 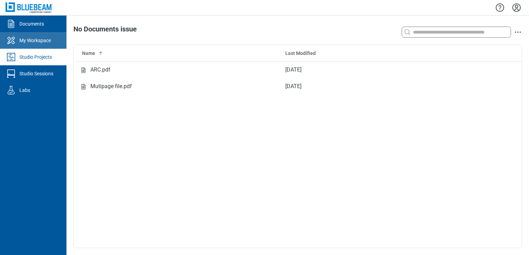 What do you see at coordinates (11, 41) in the screenshot?
I see `svg: My Workspace` at bounding box center [11, 41].